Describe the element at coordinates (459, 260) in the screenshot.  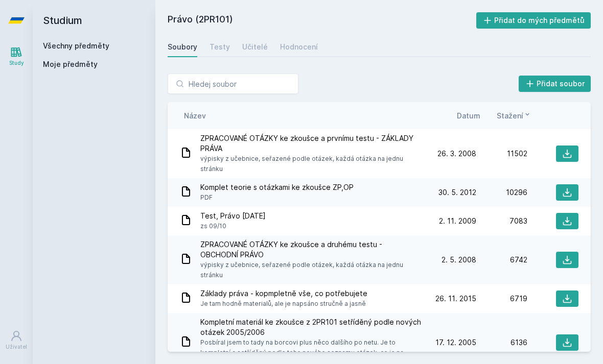
I see `span: 2. 5. 2008` at that location.